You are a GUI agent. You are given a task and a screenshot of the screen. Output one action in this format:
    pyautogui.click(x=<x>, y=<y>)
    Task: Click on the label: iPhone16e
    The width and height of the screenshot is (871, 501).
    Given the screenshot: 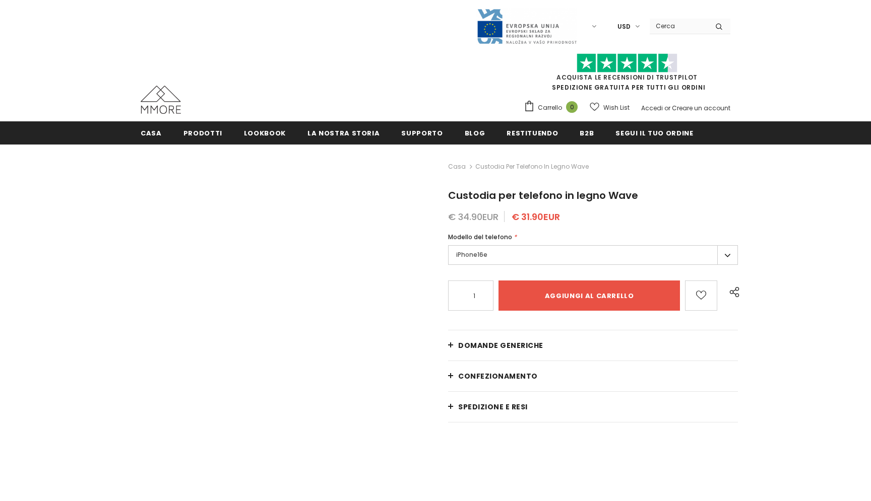 What is the action you would take?
    pyautogui.click(x=593, y=255)
    